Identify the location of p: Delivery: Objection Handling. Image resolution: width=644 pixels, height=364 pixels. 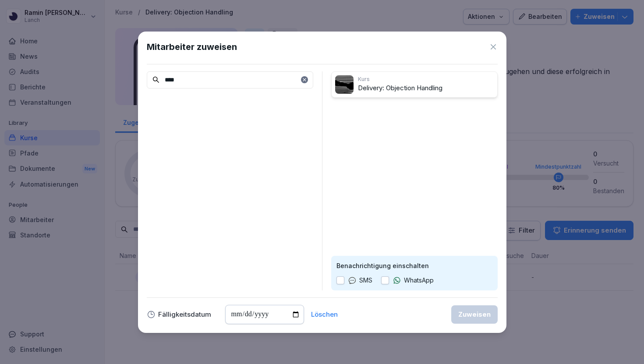
(426, 88).